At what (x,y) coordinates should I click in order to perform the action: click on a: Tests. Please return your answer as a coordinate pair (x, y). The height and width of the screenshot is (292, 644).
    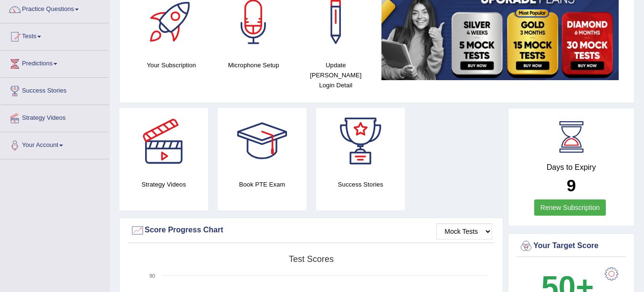
    Looking at the image, I should click on (55, 36).